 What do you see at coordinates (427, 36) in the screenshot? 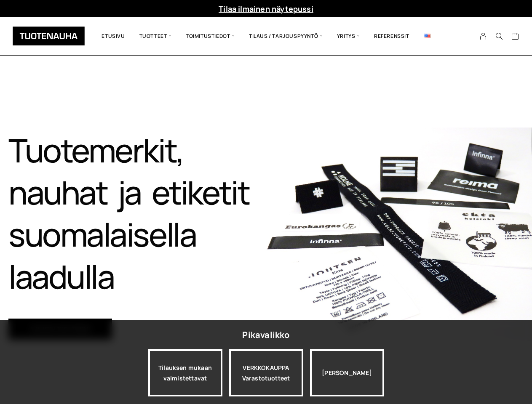
I see `img: English` at bounding box center [427, 36].